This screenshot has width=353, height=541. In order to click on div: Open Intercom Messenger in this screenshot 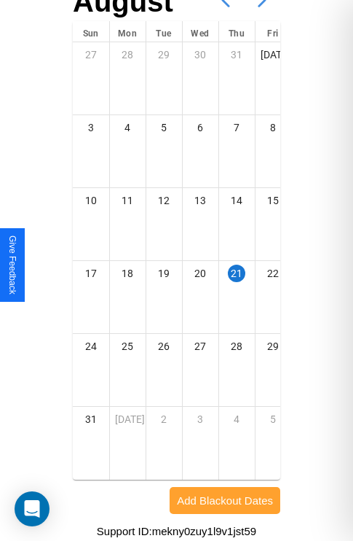, I will do `click(32, 509)`.